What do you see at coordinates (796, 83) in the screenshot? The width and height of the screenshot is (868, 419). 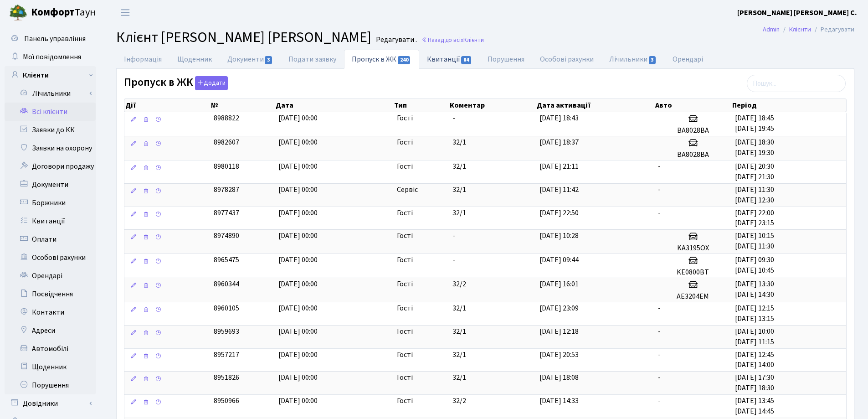 I see `input: Пошук...` at bounding box center [796, 83].